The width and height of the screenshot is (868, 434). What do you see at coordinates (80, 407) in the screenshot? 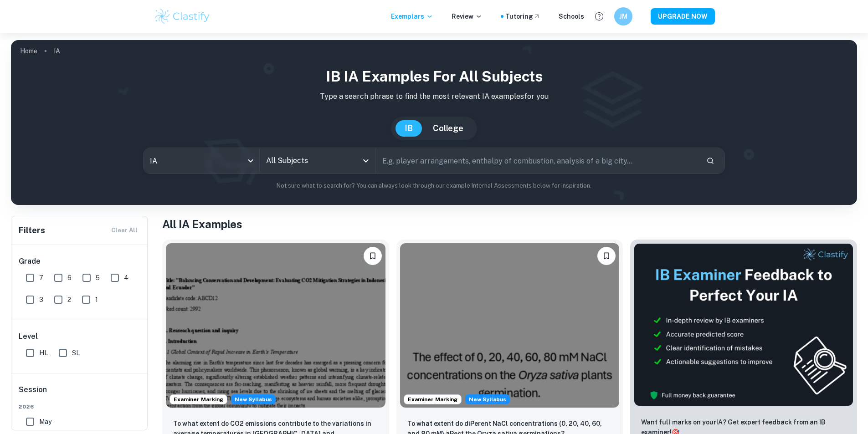
I see `span: 2026` at bounding box center [80, 407].